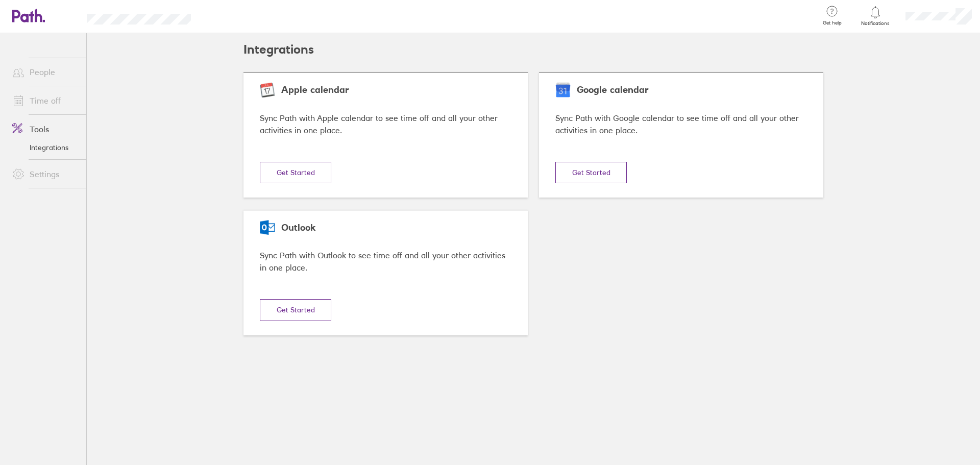 This screenshot has width=980, height=465. What do you see at coordinates (45, 72) in the screenshot?
I see `a: People` at bounding box center [45, 72].